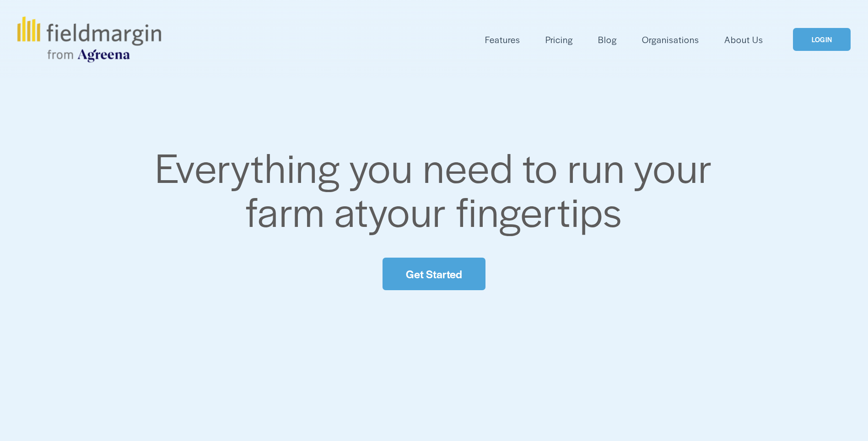  Describe the element at coordinates (607, 40) in the screenshot. I see `a: Blog` at that location.